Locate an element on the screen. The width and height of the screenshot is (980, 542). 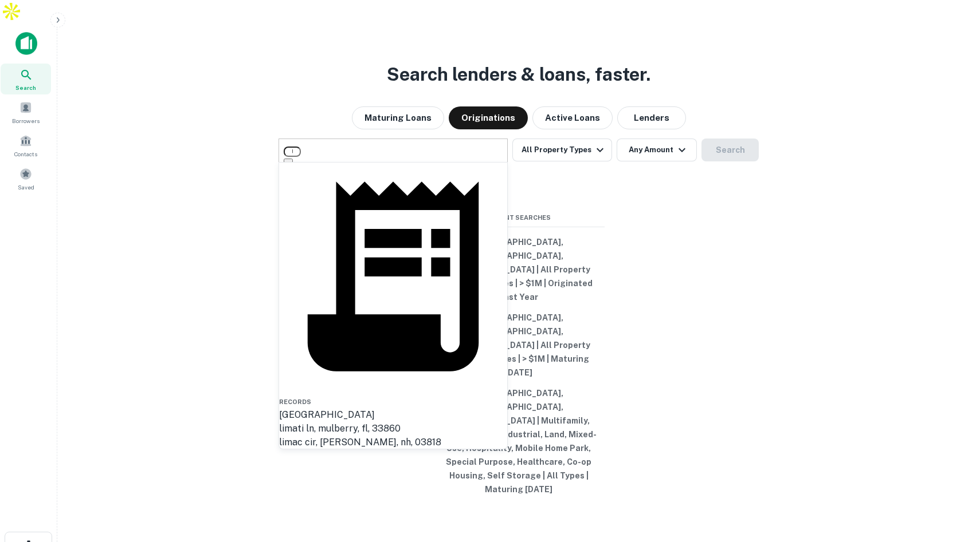
div: limati ln, mulberry, fl, 33860 is located at coordinates (393, 429).